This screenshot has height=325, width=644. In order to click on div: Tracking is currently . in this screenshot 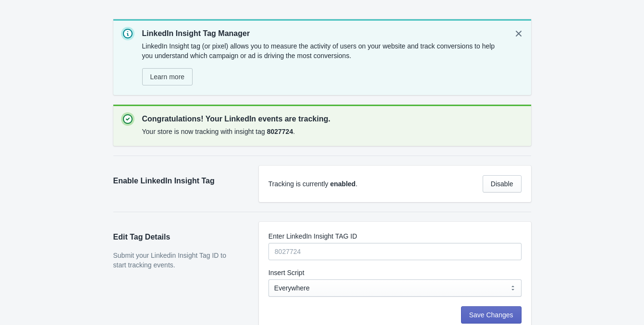, I will do `click(372, 184)`.